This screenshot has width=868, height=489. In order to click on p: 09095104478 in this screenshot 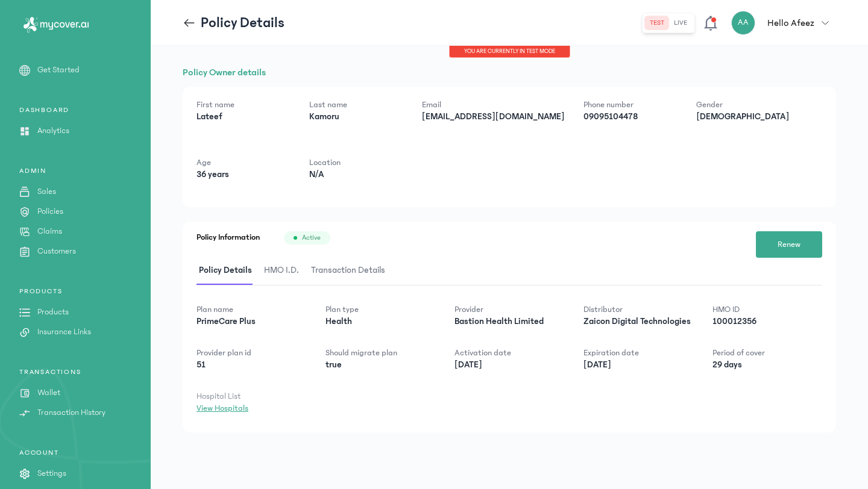, I will do `click(630, 117)`.